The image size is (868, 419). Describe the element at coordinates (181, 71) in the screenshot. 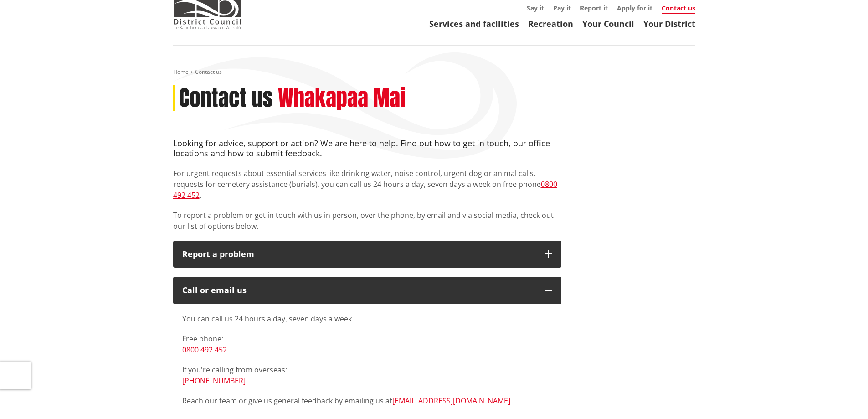

I see `a: Home` at that location.